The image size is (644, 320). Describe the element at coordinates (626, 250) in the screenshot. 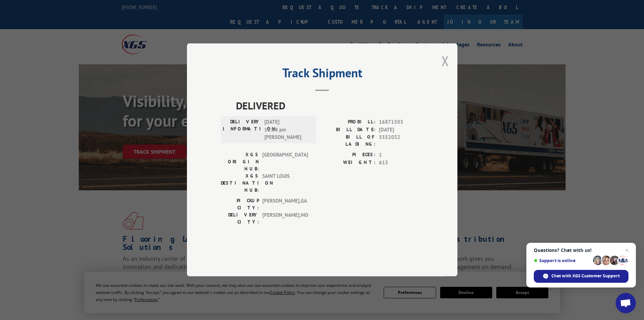

I see `span: Close chat` at that location.